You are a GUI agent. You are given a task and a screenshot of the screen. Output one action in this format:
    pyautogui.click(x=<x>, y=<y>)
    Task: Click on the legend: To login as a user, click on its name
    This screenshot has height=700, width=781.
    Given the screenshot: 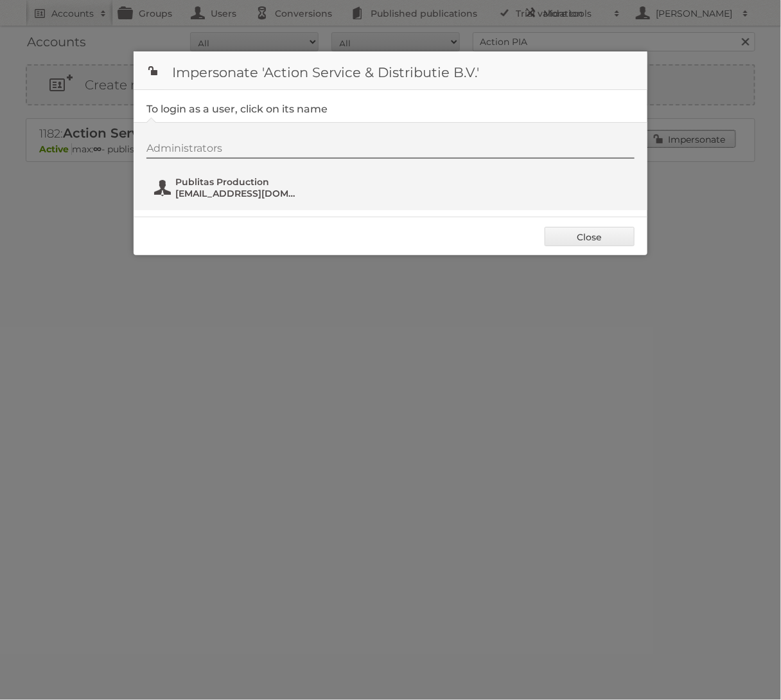 What is the action you would take?
    pyautogui.click(x=237, y=108)
    